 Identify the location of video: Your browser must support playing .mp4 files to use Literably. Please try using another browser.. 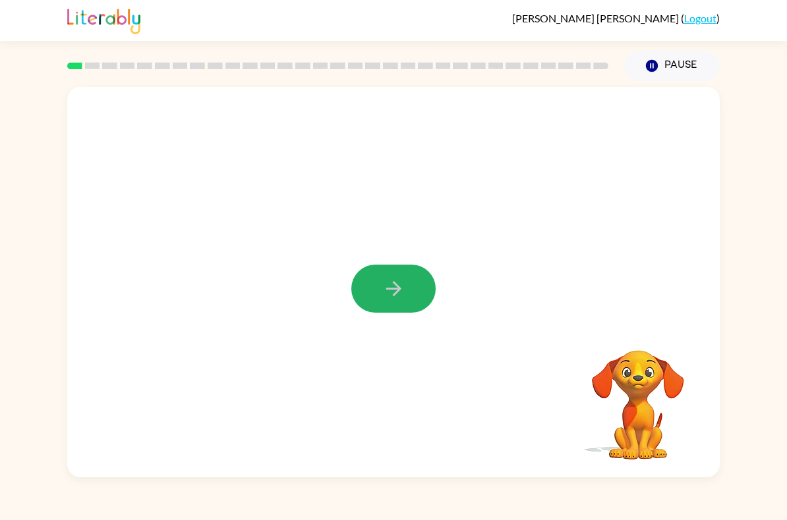
(638, 396).